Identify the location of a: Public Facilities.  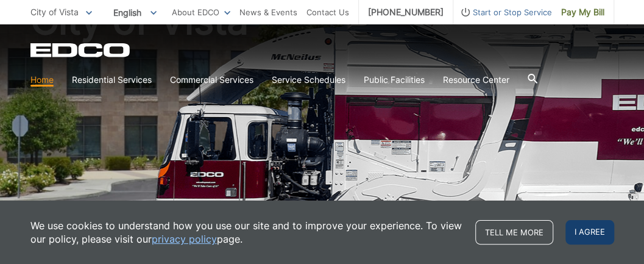
(394, 80).